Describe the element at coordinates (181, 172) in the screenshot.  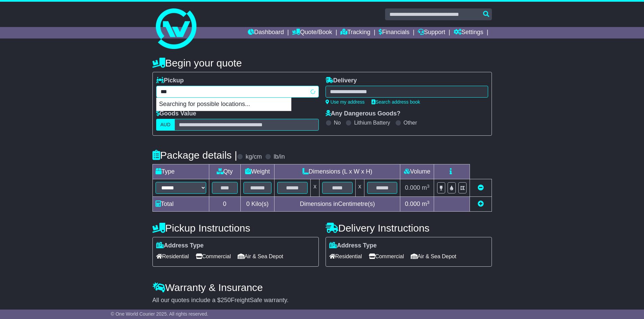
I see `td: Type` at that location.